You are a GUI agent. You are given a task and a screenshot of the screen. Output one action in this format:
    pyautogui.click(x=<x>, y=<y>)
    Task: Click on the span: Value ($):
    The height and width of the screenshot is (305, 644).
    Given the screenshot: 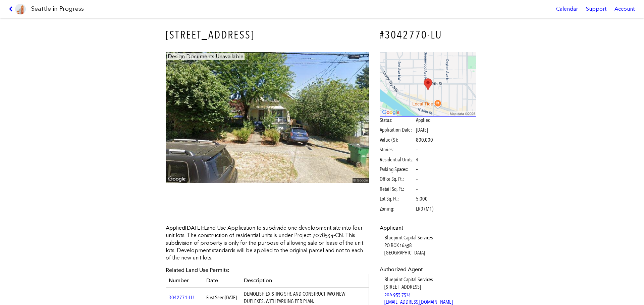 What is the action you would take?
    pyautogui.click(x=397, y=140)
    